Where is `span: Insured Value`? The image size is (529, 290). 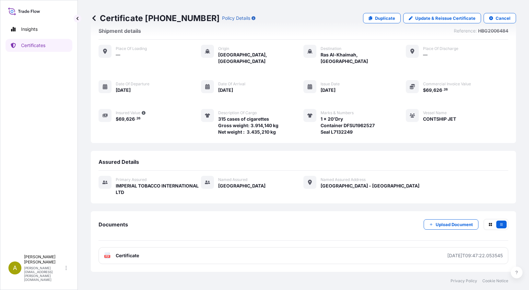 span: Insured Value is located at coordinates (128, 113).